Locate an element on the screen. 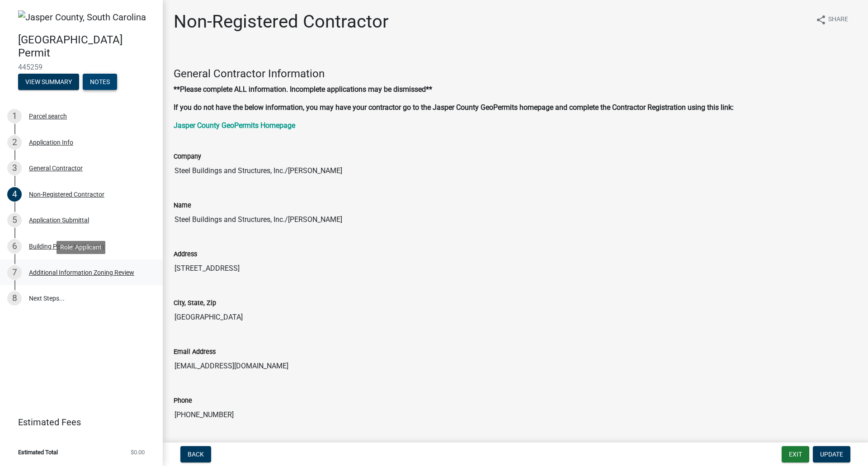 This screenshot has height=466, width=868. div: Additional Information Zoning Review is located at coordinates (82, 272).